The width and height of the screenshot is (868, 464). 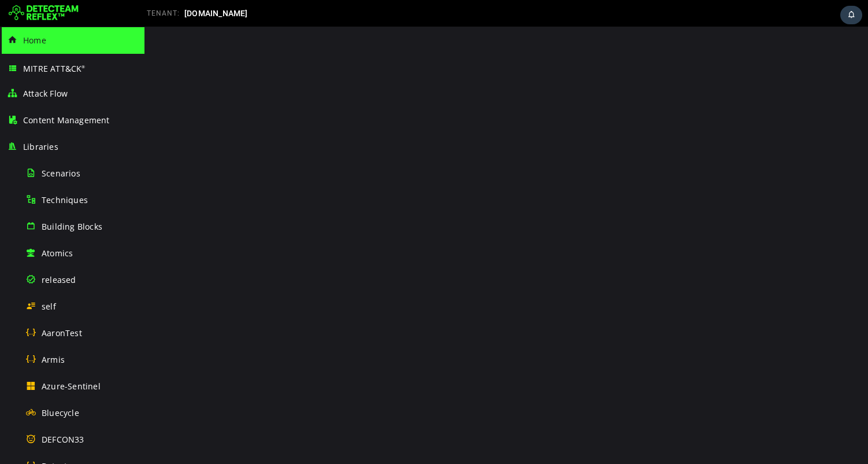 What do you see at coordinates (852, 15) in the screenshot?
I see `div: Task Notifications` at bounding box center [852, 15].